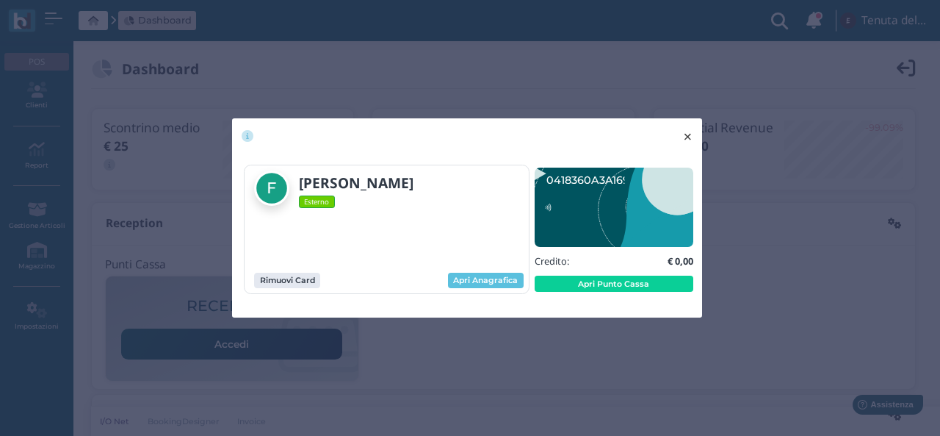  What do you see at coordinates (70, 17) in the screenshot?
I see `span: Assistenza` at bounding box center [70, 17].